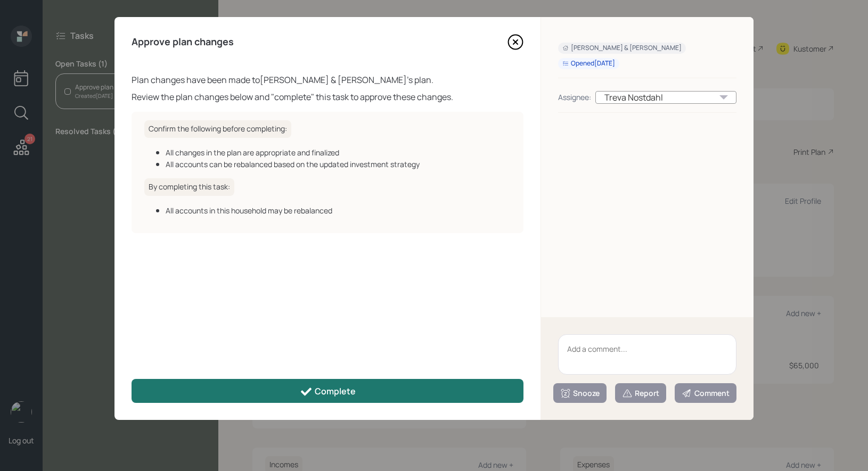 Image resolution: width=868 pixels, height=471 pixels. I want to click on div: All accounts in this household may be rebalanced, so click(338, 210).